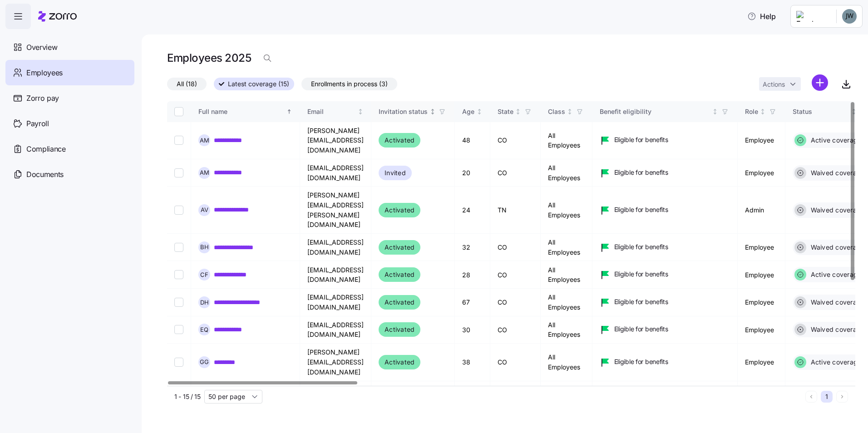 The height and width of the screenshot is (433, 868). Describe the element at coordinates (70, 174) in the screenshot. I see `a: Documents` at that location.